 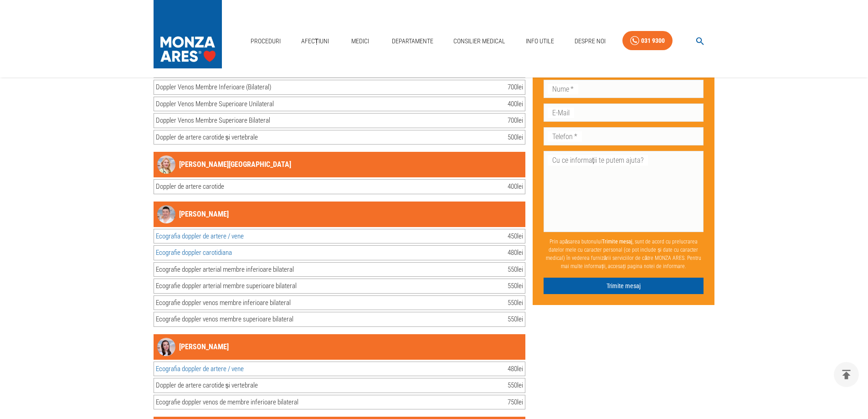 I want to click on div: Doppler Venos Membre Superioare Bilateral, so click(x=213, y=120).